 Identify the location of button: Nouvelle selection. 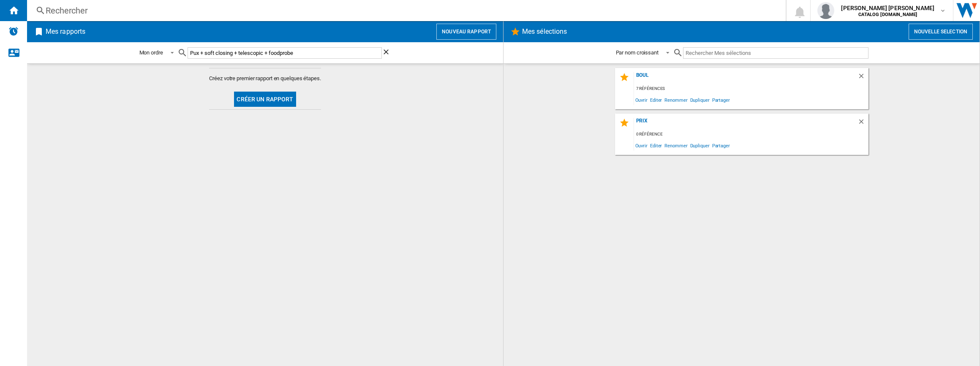
(941, 32).